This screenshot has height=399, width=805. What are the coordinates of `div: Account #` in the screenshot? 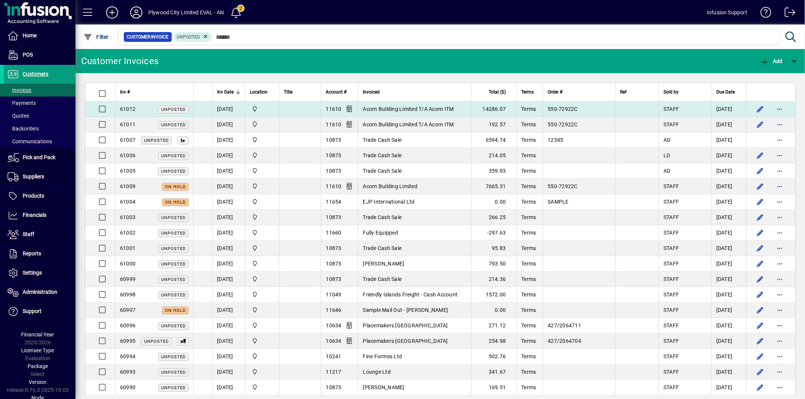 It's located at (339, 92).